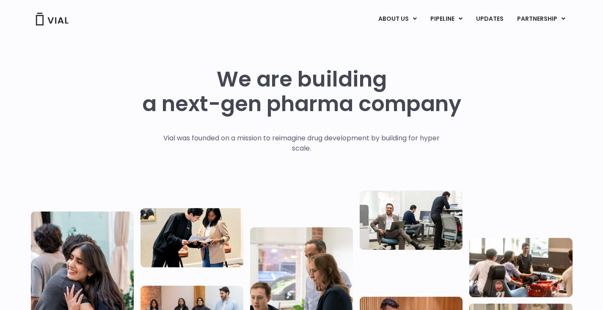 This screenshot has width=603, height=310. What do you see at coordinates (302, 143) in the screenshot?
I see `p: Vial was founded on a mission to reimagine drug development by building for hyper scale.` at bounding box center [302, 143].